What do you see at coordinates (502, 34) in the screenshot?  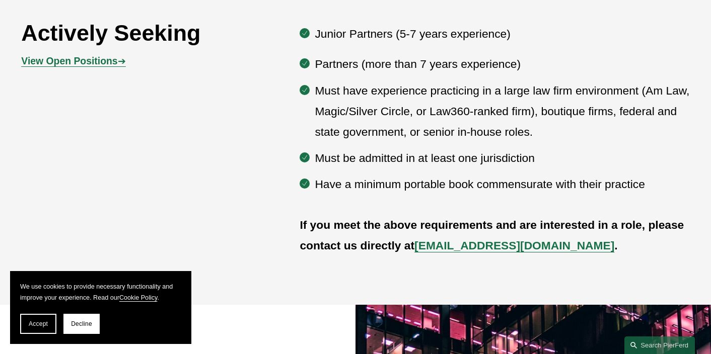 I see `p: Junior Partners (5-7 years experience)` at bounding box center [502, 34].